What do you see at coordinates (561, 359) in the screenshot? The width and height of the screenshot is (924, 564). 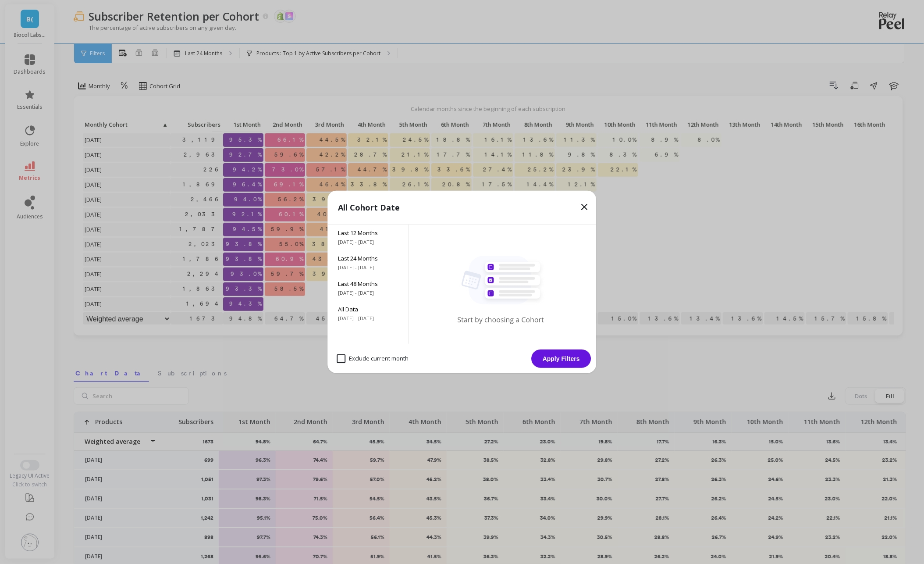 I see `button: Apply Filters` at bounding box center [561, 359].